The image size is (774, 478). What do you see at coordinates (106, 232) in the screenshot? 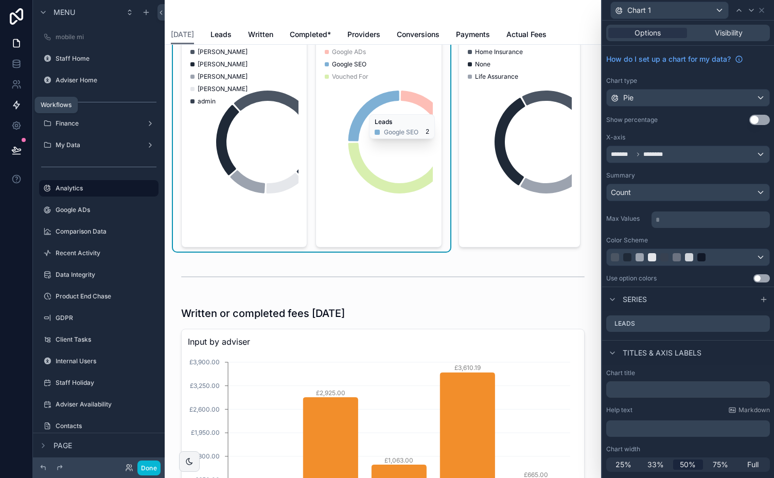
I see `label: Comparison Data` at bounding box center [106, 232].